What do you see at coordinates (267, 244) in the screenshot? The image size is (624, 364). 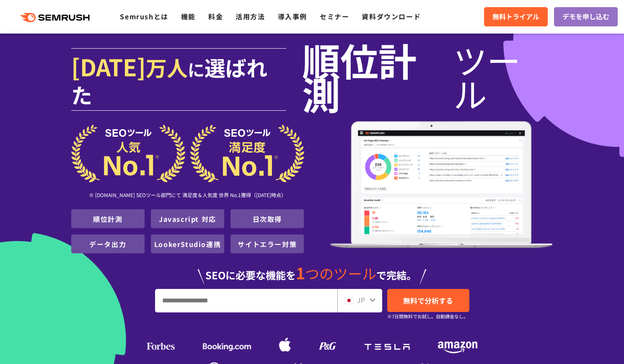 I see `a: サイトエラー対策` at bounding box center [267, 244].